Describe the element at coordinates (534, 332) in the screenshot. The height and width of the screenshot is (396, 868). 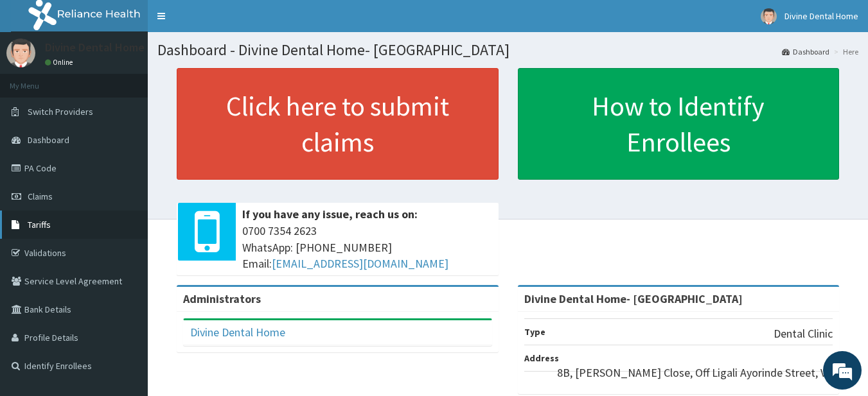
I see `b: Type` at that location.